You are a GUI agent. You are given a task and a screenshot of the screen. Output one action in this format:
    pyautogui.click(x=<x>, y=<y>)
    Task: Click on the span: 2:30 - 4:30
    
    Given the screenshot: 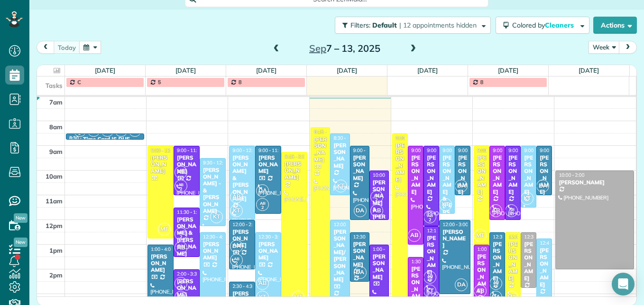 What is the action you would take?
    pyautogui.click(x=244, y=286)
    